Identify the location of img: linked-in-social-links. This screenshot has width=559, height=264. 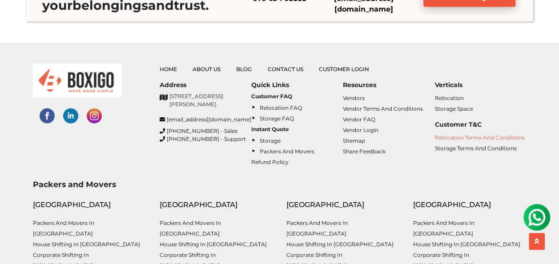
(71, 116).